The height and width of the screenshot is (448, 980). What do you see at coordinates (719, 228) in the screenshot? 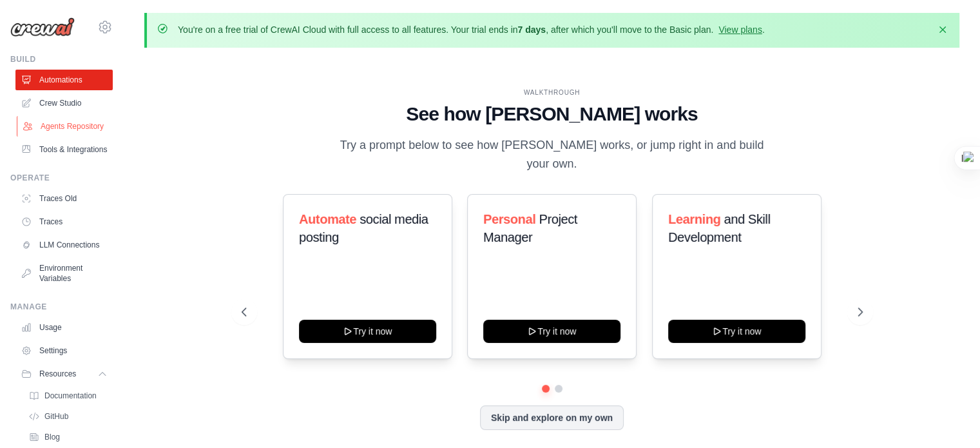
I see `span: and Skill Development` at bounding box center [719, 228].